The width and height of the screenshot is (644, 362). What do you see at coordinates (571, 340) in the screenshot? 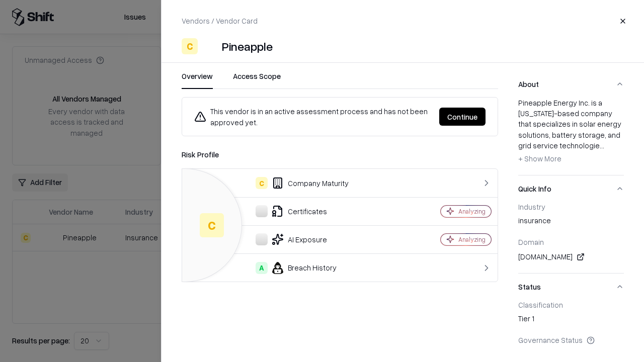
I see `div: Governance Status` at bounding box center [571, 340].